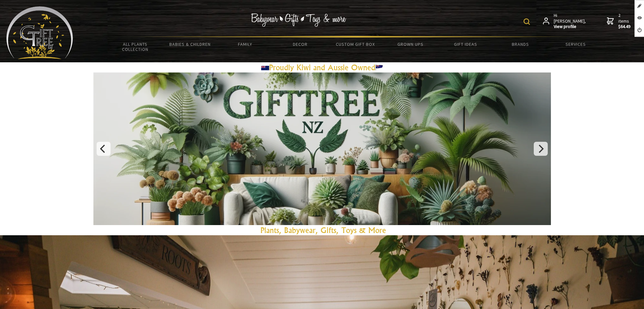 The image size is (644, 309). What do you see at coordinates (300, 44) in the screenshot?
I see `a: Decor` at bounding box center [300, 44].